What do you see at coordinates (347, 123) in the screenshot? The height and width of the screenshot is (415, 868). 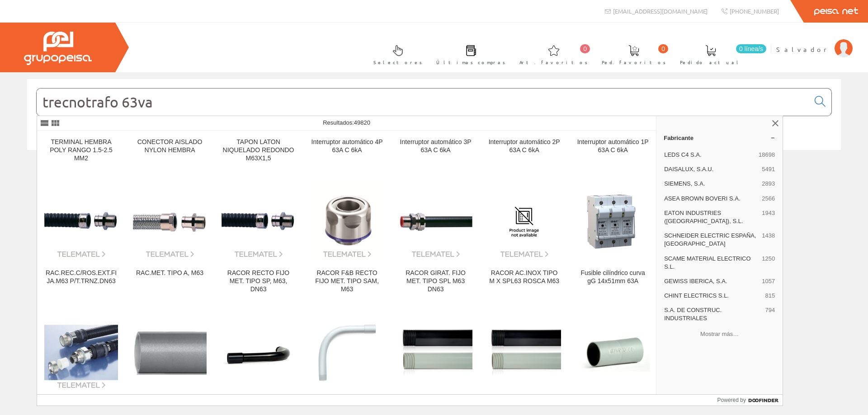 I see `span: Resultados:` at bounding box center [347, 123].